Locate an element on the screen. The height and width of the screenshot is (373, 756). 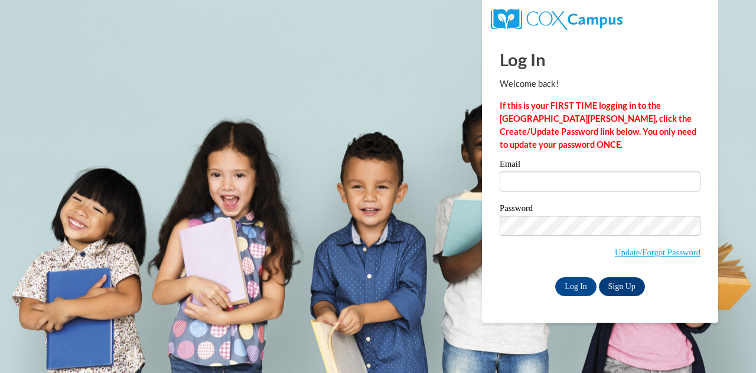
a: Sign Up is located at coordinates (622, 287).